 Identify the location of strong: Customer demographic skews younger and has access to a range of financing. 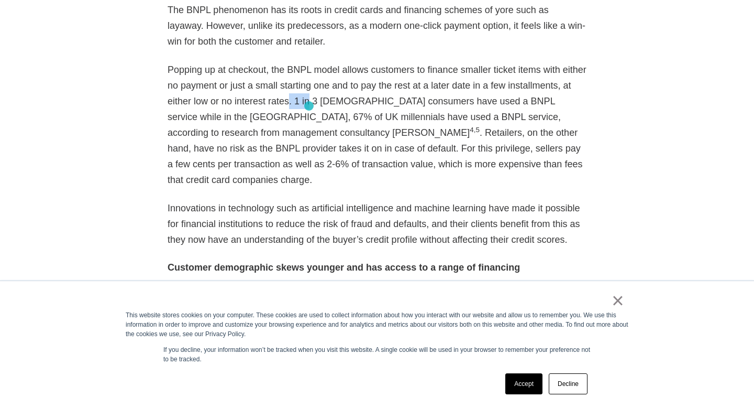
(344, 267).